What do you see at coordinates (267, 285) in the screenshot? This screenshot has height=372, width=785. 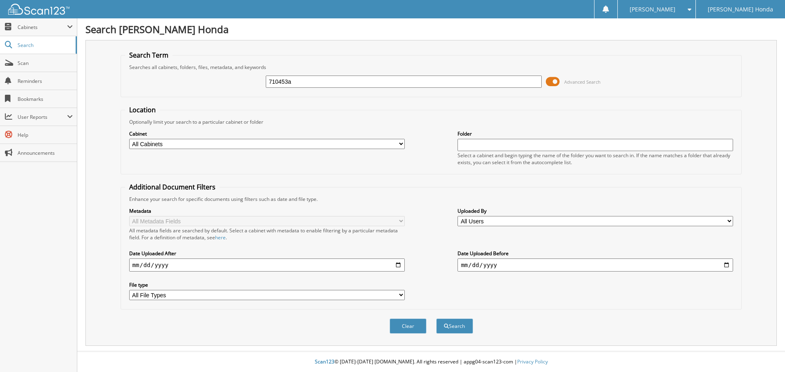 I see `label: File type` at bounding box center [267, 285].